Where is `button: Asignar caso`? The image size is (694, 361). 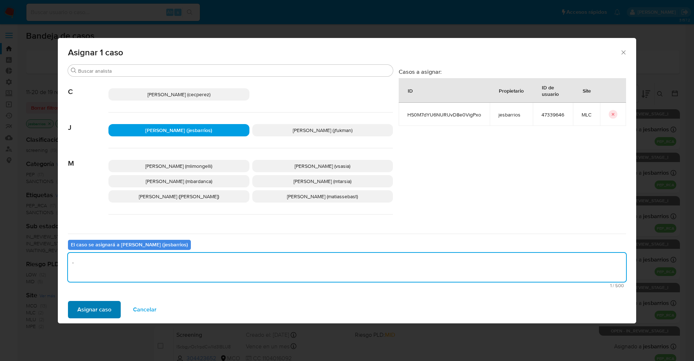 button: Asignar caso is located at coordinates (94, 310).